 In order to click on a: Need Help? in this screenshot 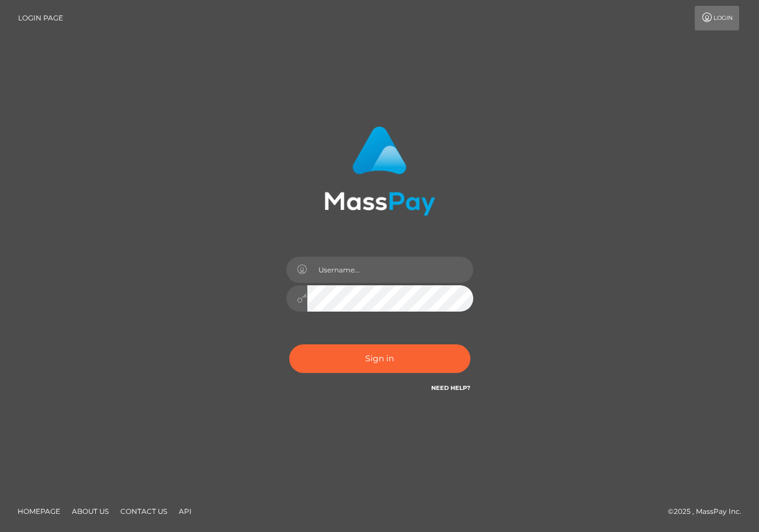, I will do `click(450, 387)`.